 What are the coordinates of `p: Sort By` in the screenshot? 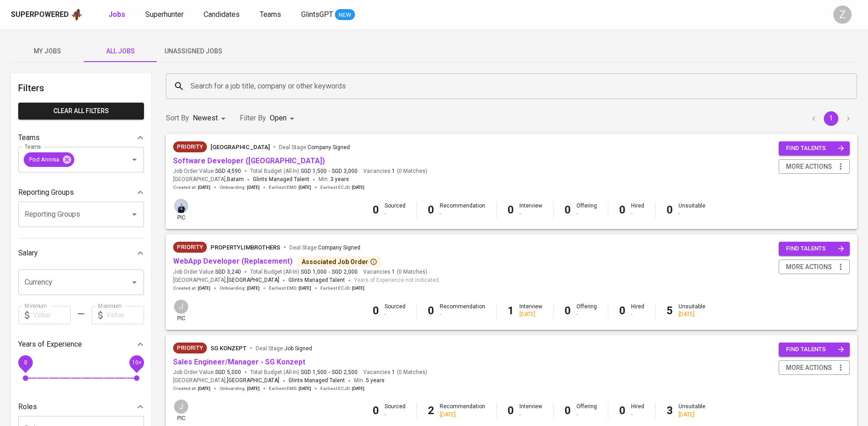 It's located at (177, 118).